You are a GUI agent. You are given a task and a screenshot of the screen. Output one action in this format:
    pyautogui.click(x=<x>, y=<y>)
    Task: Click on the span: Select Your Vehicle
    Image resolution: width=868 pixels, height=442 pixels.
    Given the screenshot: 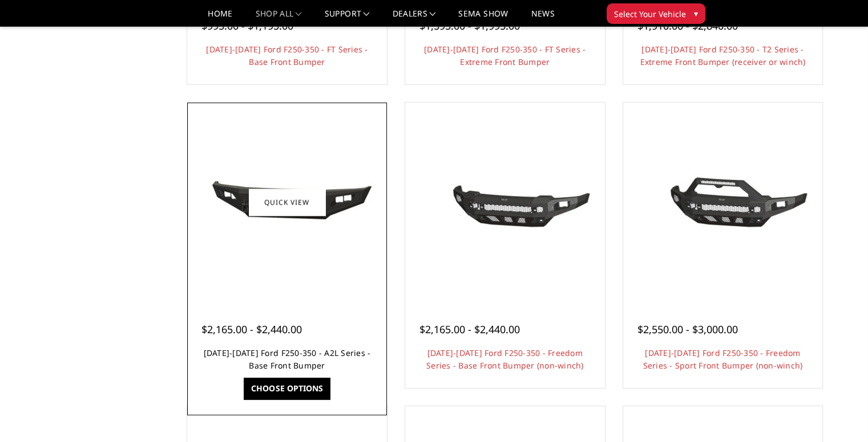 What is the action you would take?
    pyautogui.click(x=650, y=13)
    